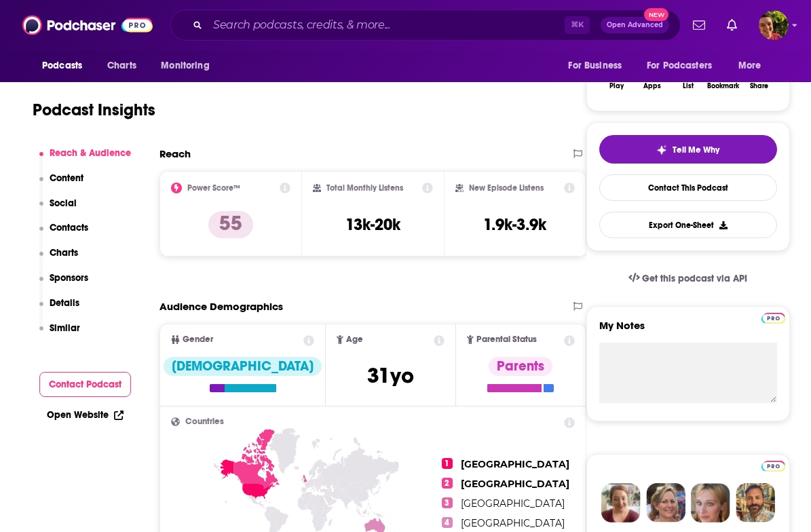  What do you see at coordinates (175, 153) in the screenshot?
I see `h2: Reach` at bounding box center [175, 153].